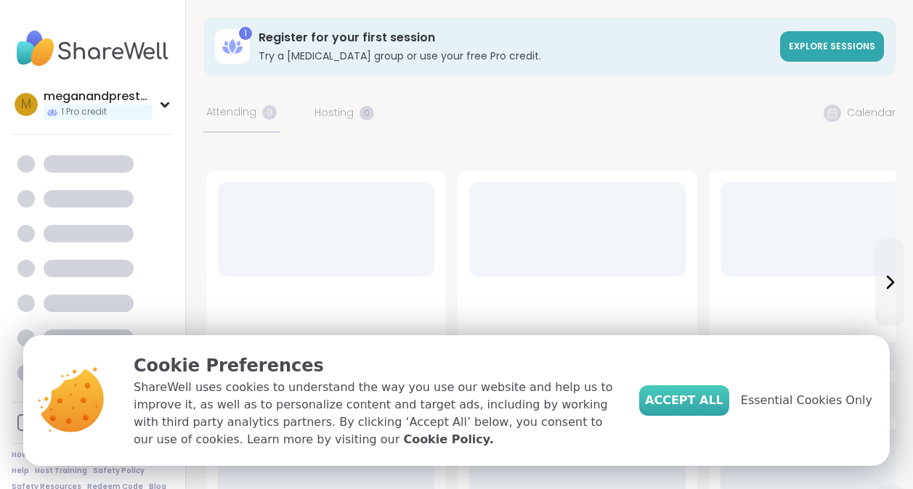 The height and width of the screenshot is (489, 913). Describe the element at coordinates (20, 471) in the screenshot. I see `a: Help` at that location.